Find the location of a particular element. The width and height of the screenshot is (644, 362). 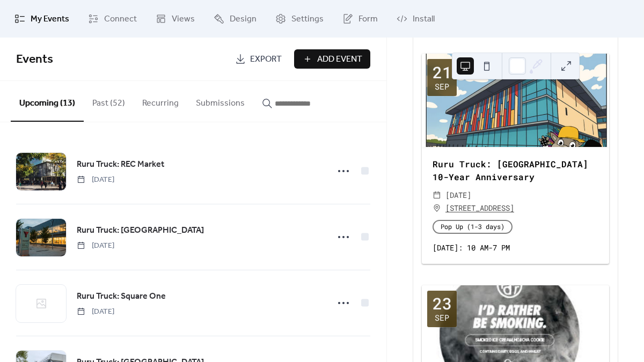

a: Connect is located at coordinates (112, 19).